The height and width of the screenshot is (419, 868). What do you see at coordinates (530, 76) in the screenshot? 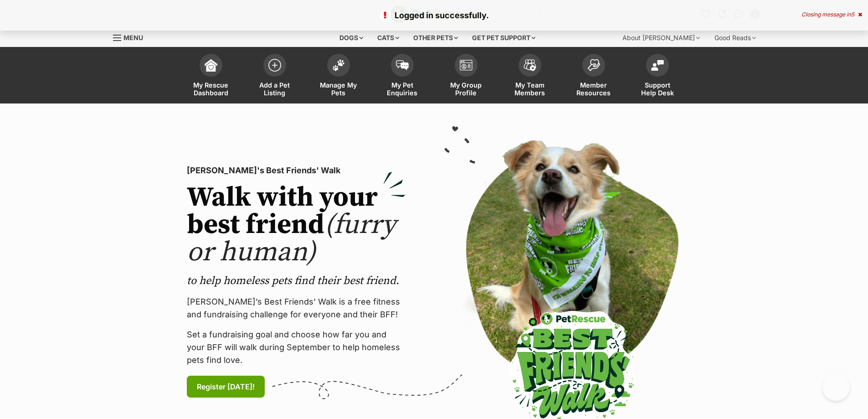
I see `a: My Team Members` at bounding box center [530, 76].